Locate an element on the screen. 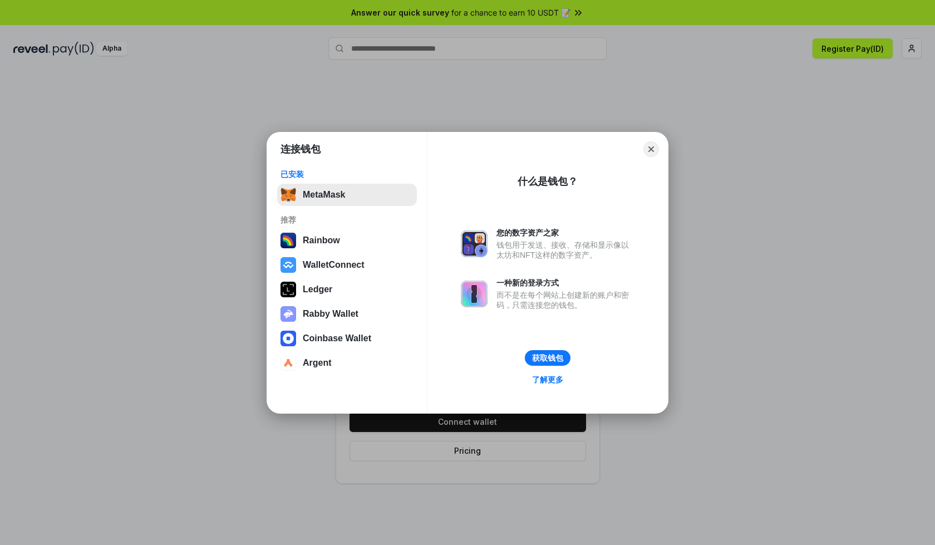 This screenshot has width=935, height=545. button: MetaMask is located at coordinates (347, 195).